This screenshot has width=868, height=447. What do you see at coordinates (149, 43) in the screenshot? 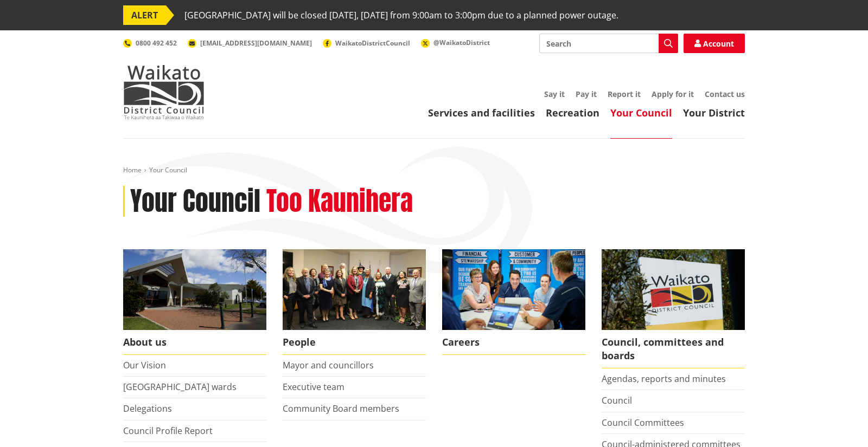
I see `a: 0800 492 452` at bounding box center [149, 43].